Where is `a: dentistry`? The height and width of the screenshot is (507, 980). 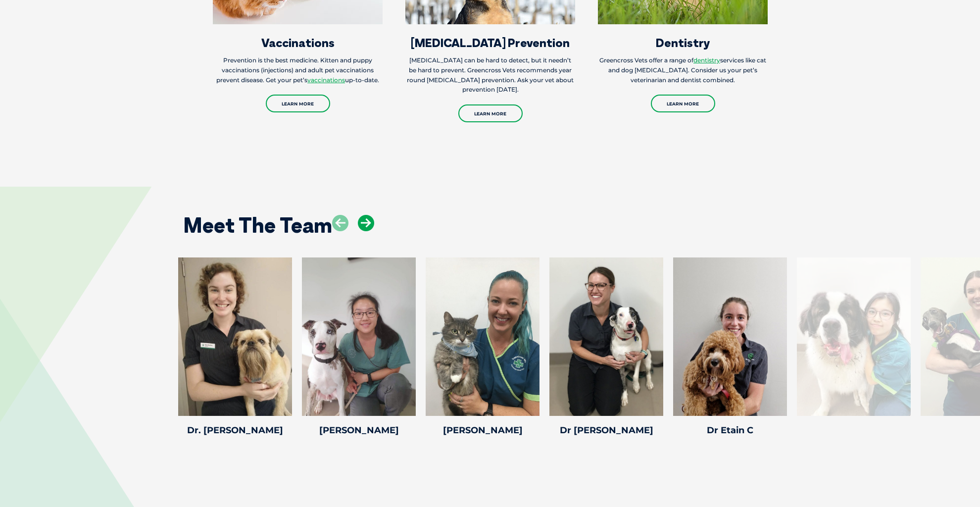 a: dentistry is located at coordinates (707, 60).